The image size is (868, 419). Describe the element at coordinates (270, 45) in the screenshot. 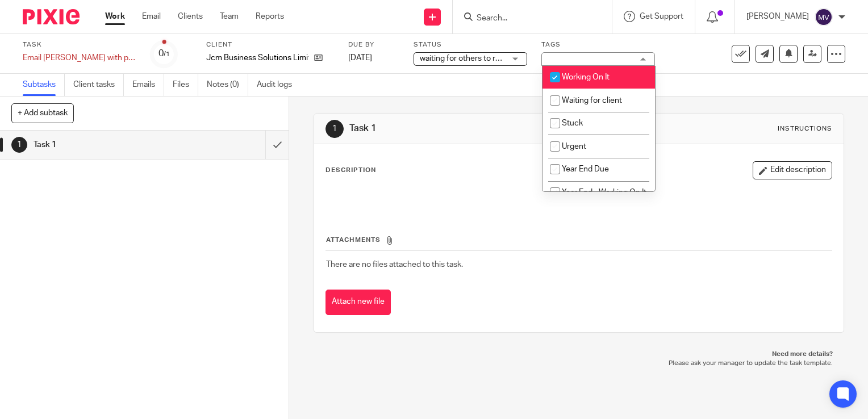

I see `label: Client` at that location.